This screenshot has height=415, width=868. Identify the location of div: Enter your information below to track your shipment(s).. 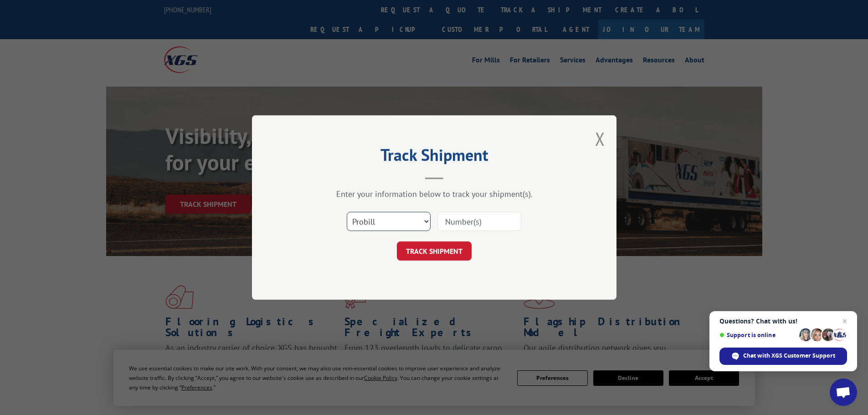
(434, 193).